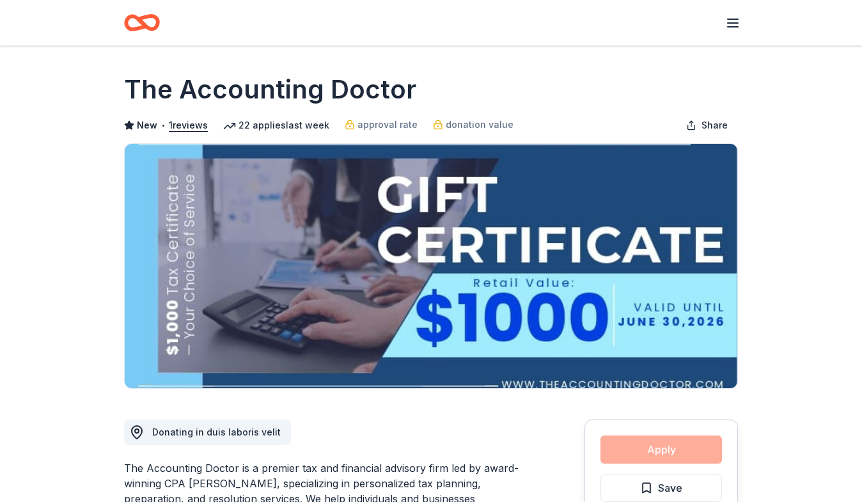  Describe the element at coordinates (188, 125) in the screenshot. I see `button: 1reviews` at that location.